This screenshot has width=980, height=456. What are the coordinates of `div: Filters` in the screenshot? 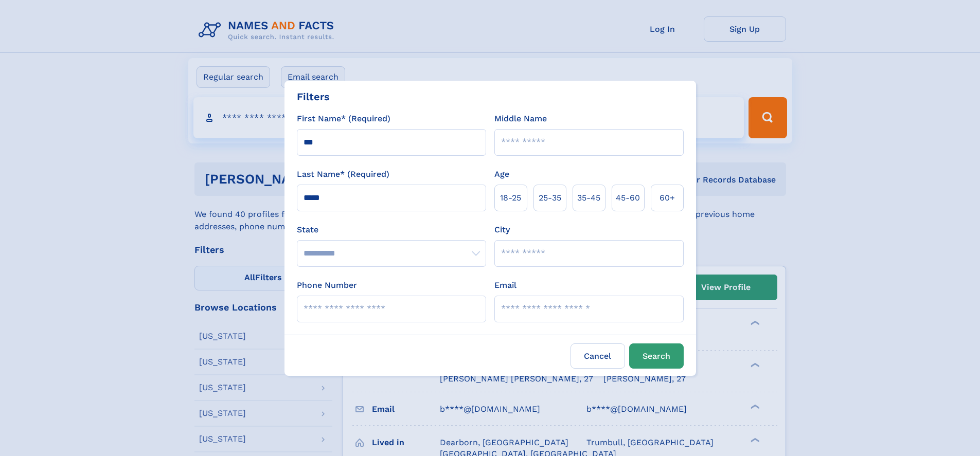 It's located at (313, 97).